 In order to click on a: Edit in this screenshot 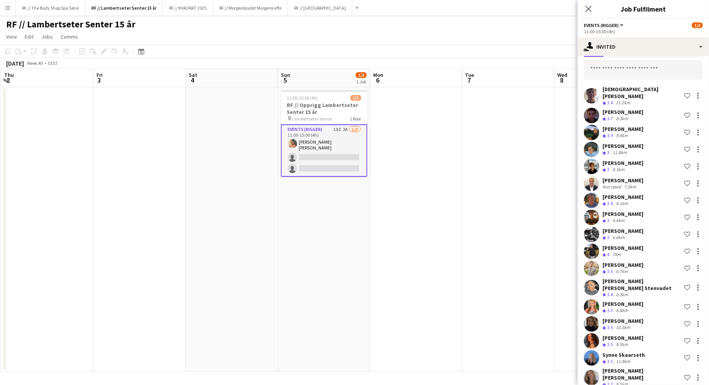, I will do `click(29, 37)`.